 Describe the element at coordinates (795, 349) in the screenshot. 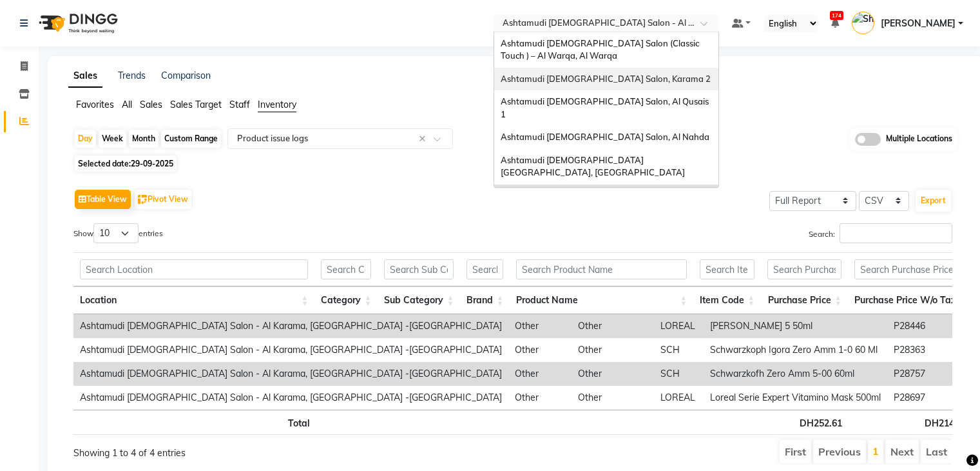

I see `td: Schwarzkoph Igora Zero Amm 1-0 60 Ml` at that location.